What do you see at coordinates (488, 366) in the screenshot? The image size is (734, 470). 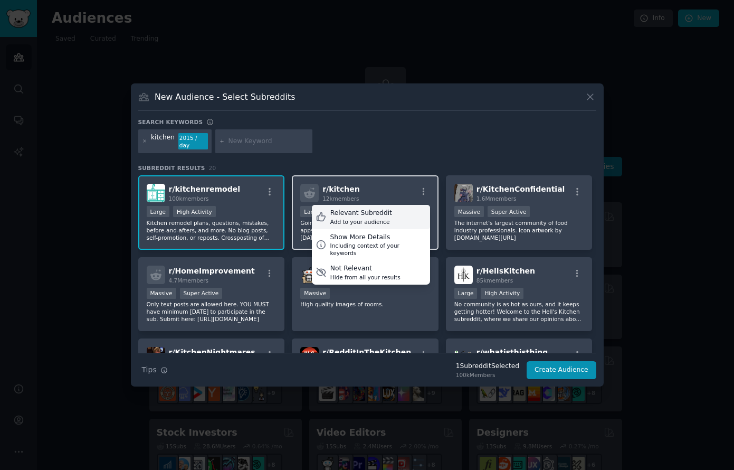 I see `div: 1 Subreddit Selected` at bounding box center [488, 366].